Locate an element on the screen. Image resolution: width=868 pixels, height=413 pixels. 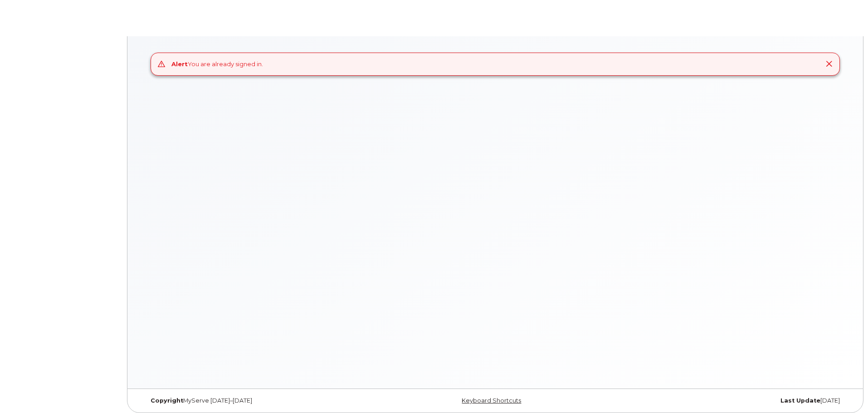
a: Keyboard Shortcuts is located at coordinates (491, 401).